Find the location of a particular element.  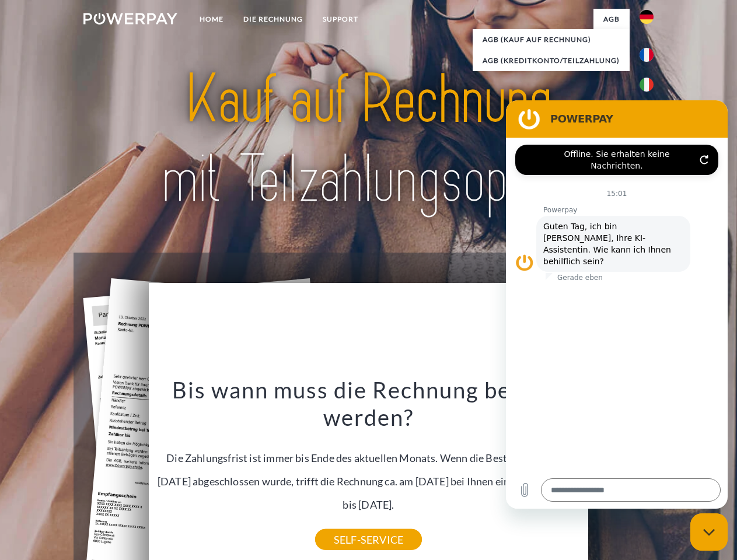

p: 15:01 is located at coordinates (111, 93).